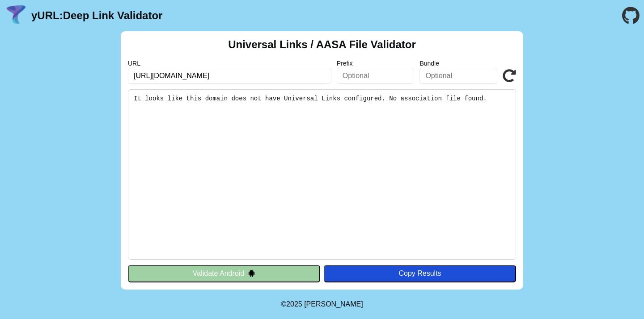 The width and height of the screenshot is (644, 319). What do you see at coordinates (334, 304) in the screenshot?
I see `a: Michael Ibragimchayev's Personal Site` at bounding box center [334, 304].